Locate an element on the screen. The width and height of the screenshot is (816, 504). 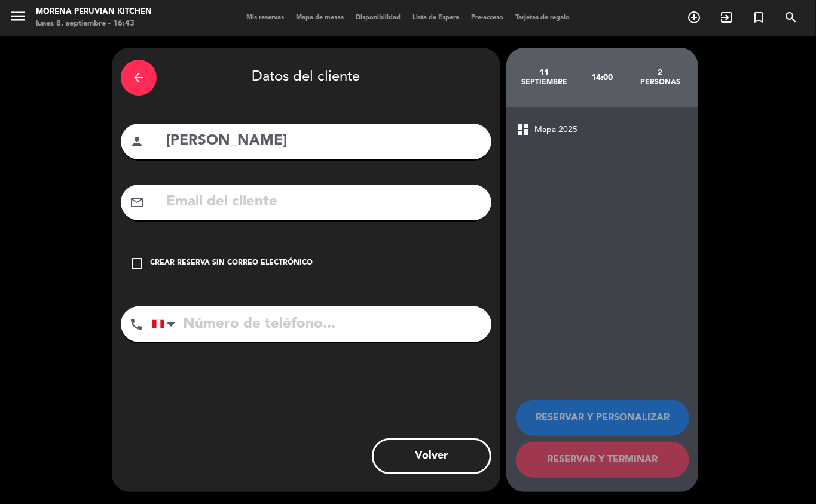
span: Mis reservas is located at coordinates (265, 17).